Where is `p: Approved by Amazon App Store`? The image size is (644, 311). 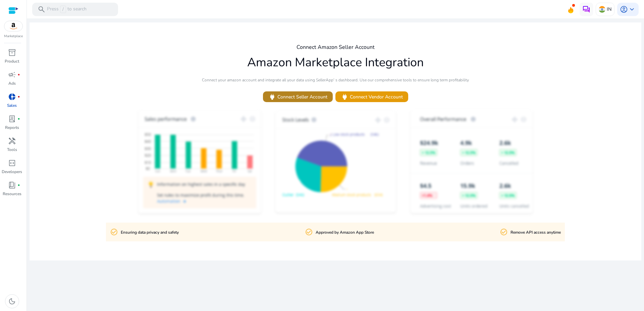 p: Approved by Amazon App Store is located at coordinates (345, 233).